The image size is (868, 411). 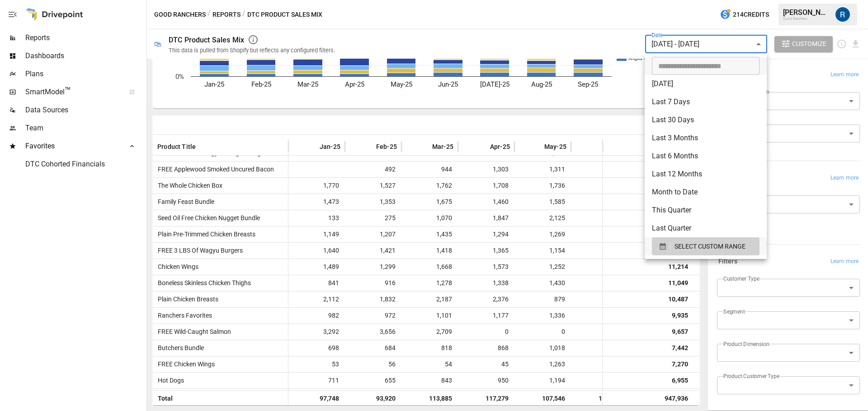 What do you see at coordinates (706, 192) in the screenshot?
I see `li: Month to Date` at bounding box center [706, 192].